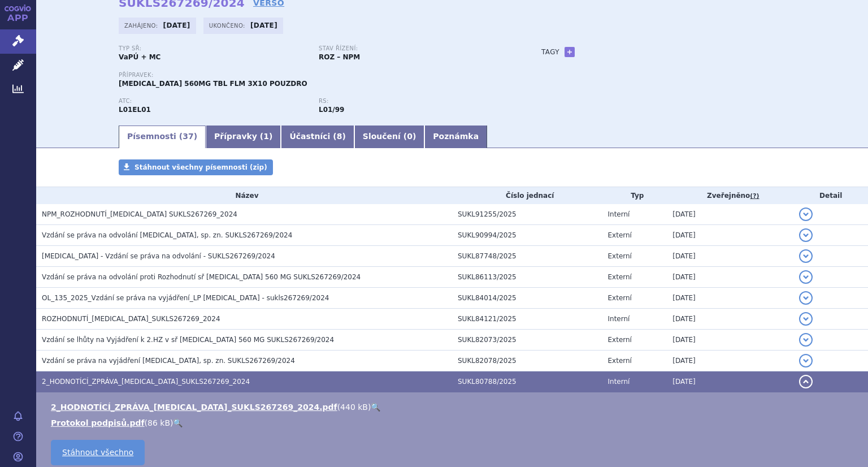  Describe the element at coordinates (340, 137) in the screenshot. I see `span: 8` at that location.